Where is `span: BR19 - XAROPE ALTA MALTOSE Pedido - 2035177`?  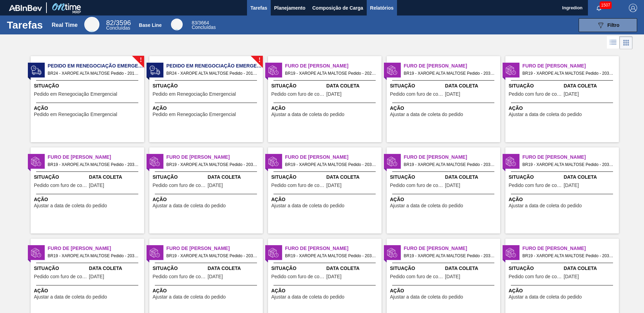 span: BR19 - XAROPE ALTA MALTOSE Pedido - 2035177 is located at coordinates (449, 256).